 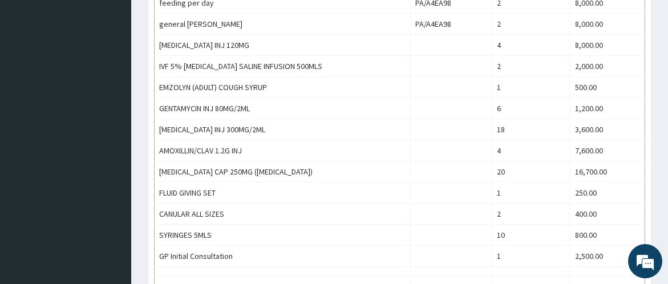 What do you see at coordinates (283, 108) in the screenshot?
I see `td: GENTAMYCIN INJ 80MG/2ML` at bounding box center [283, 108].